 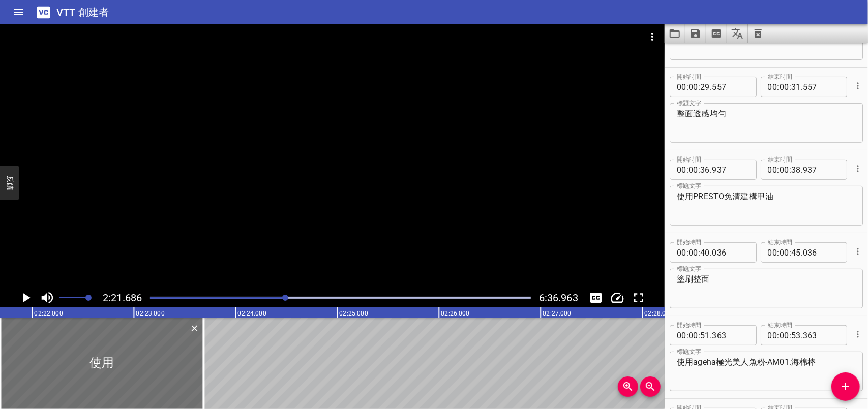 I want to click on text: 02:25.000, so click(x=353, y=314).